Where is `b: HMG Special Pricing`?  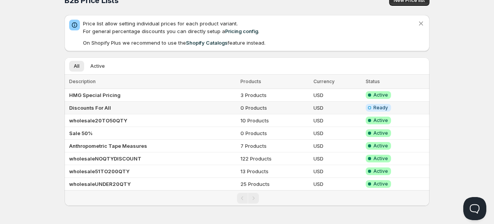
b: HMG Special Pricing is located at coordinates (95, 95).